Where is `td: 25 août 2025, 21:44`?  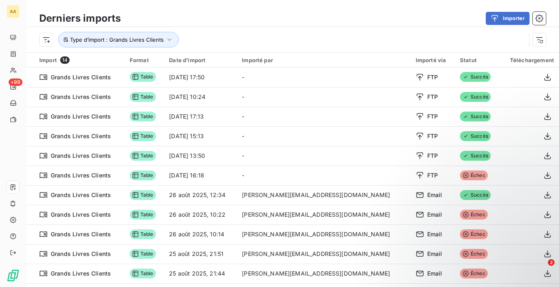 td: 25 août 2025, 21:44 is located at coordinates (201, 274).